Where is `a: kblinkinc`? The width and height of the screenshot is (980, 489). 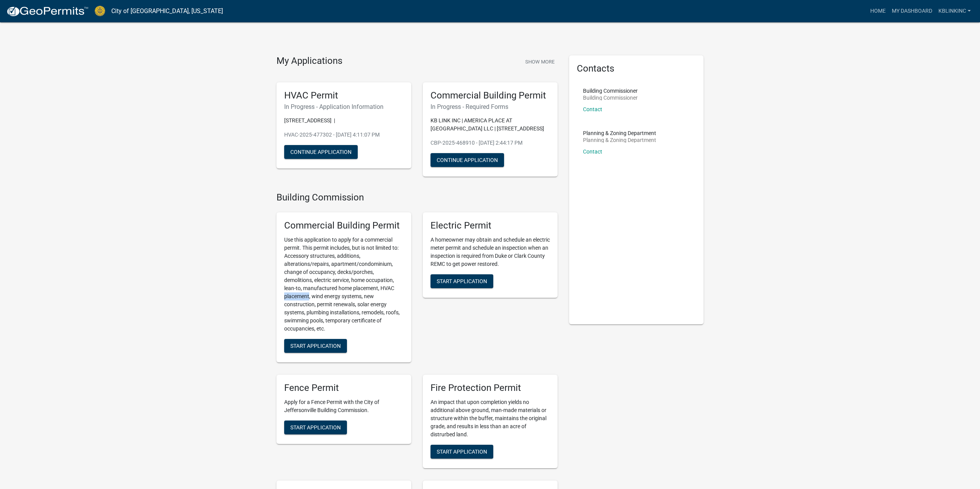 a: kblinkinc is located at coordinates (955, 11).